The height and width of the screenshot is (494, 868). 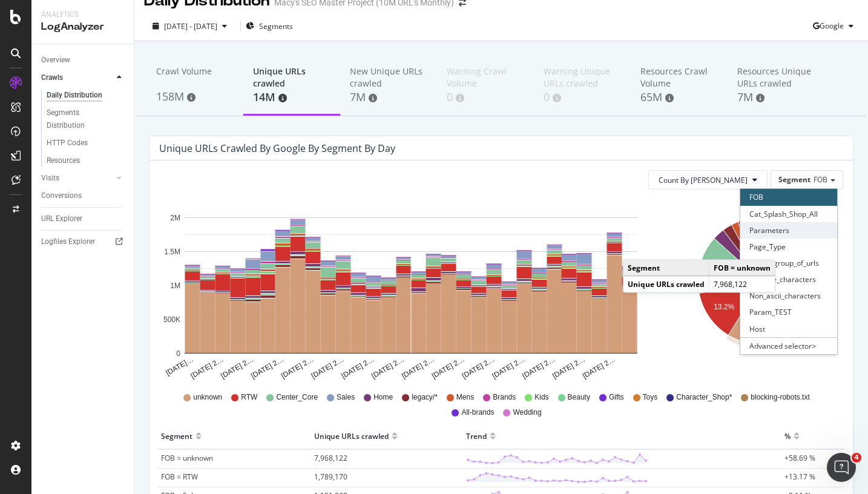 What do you see at coordinates (77, 78) in the screenshot?
I see `a: Crawls` at bounding box center [77, 78].